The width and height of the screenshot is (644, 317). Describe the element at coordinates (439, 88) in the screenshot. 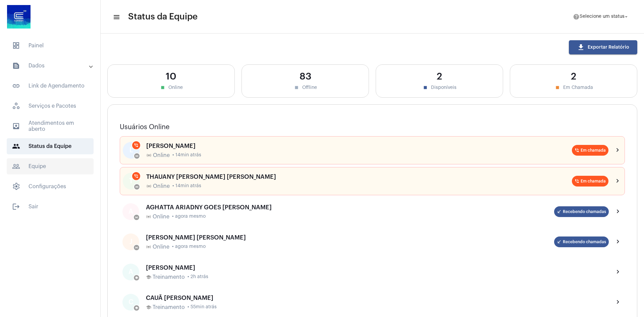

I see `div: Disponíveis` at that location.